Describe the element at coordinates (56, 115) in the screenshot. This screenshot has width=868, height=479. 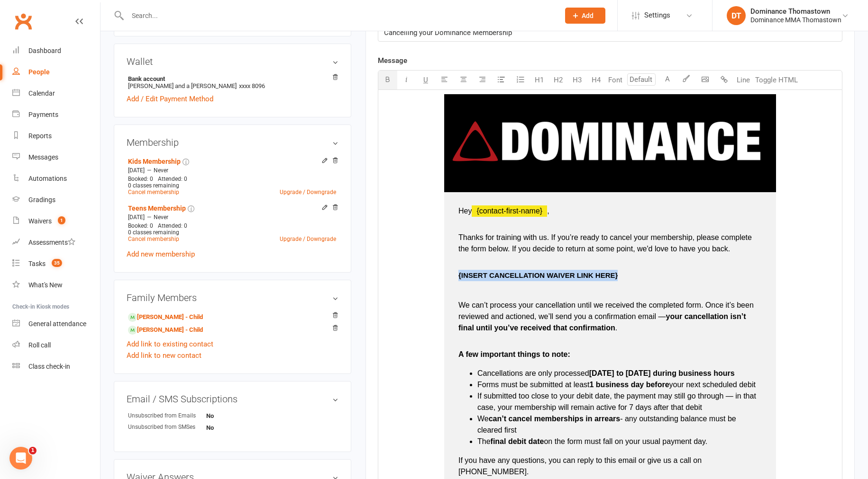
I see `a: Payments` at that location.